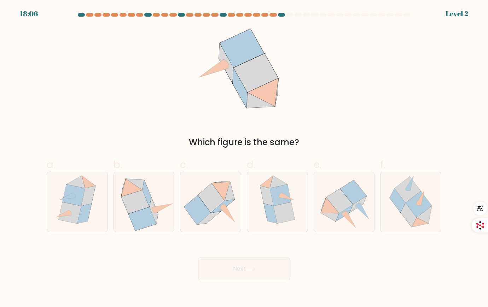 This screenshot has width=488, height=307. What do you see at coordinates (382, 164) in the screenshot?
I see `span: f.` at bounding box center [382, 164].